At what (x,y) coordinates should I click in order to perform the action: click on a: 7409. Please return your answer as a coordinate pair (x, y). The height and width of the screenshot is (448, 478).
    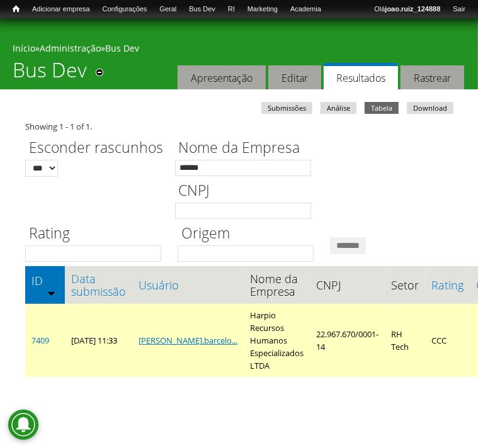
    Looking at the image, I should click on (40, 341).